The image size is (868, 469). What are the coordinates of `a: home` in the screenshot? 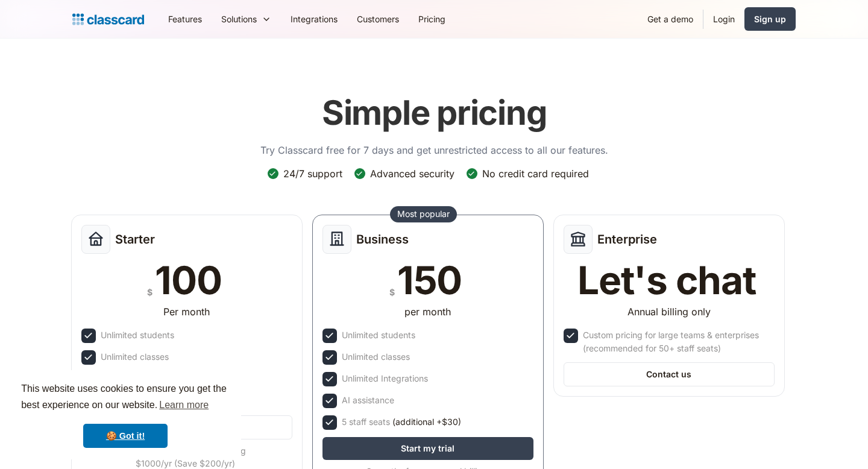 It's located at (108, 19).